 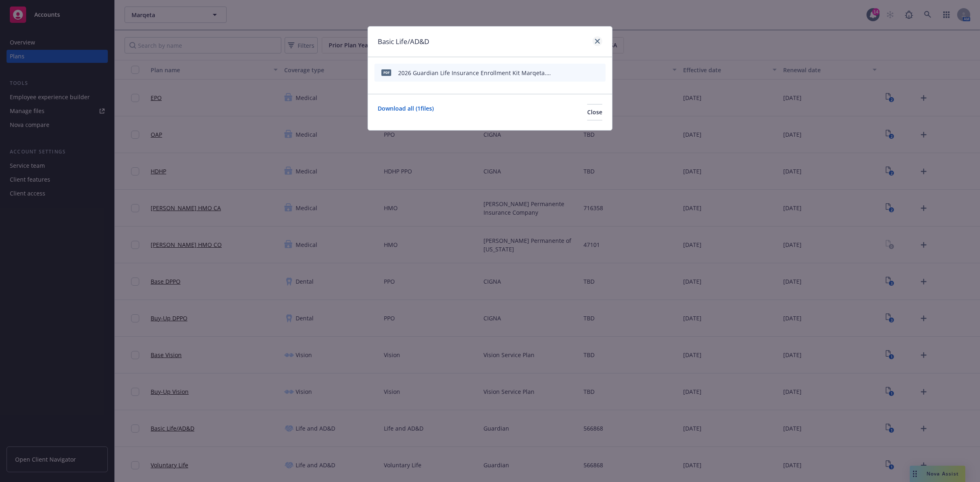 What do you see at coordinates (594, 112) in the screenshot?
I see `span: Close` at bounding box center [594, 112].